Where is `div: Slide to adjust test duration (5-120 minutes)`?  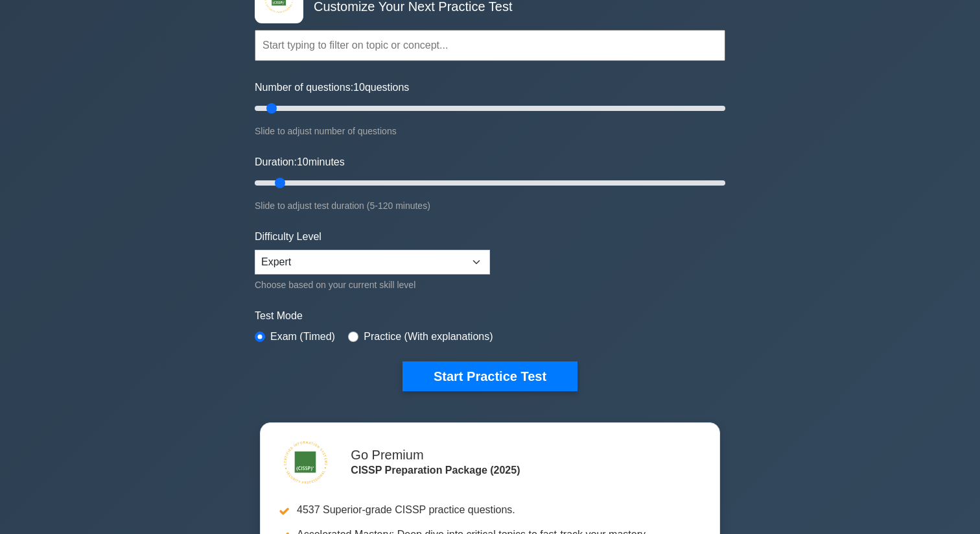 div: Slide to adjust test duration (5-120 minutes) is located at coordinates (490, 206).